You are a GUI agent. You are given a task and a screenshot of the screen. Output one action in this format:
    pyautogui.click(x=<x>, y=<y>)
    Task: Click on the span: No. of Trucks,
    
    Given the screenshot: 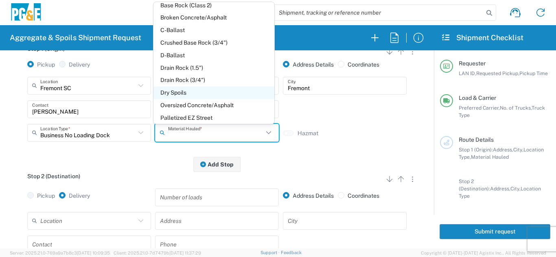 What is the action you would take?
    pyautogui.click(x=515, y=108)
    